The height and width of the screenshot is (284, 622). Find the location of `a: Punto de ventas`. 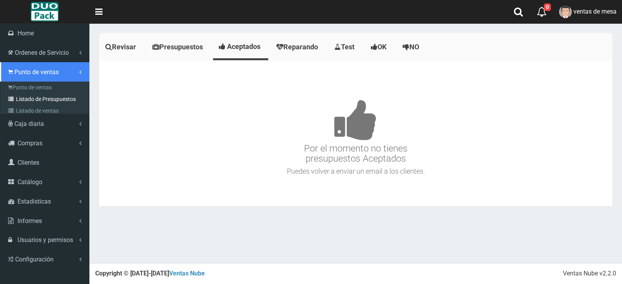

a: Punto de ventas is located at coordinates (46, 88).